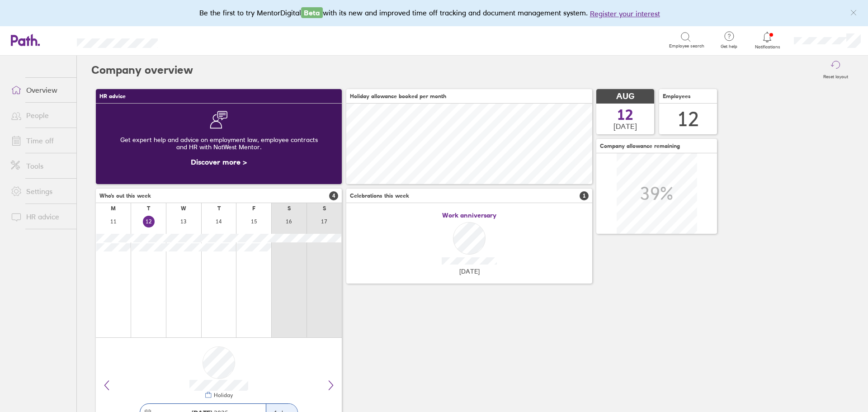  I want to click on span: Notifications, so click(767, 47).